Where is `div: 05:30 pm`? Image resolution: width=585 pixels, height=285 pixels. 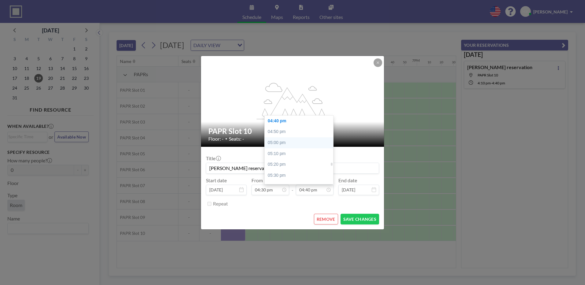 div: 05:30 pm is located at coordinates (301, 176).